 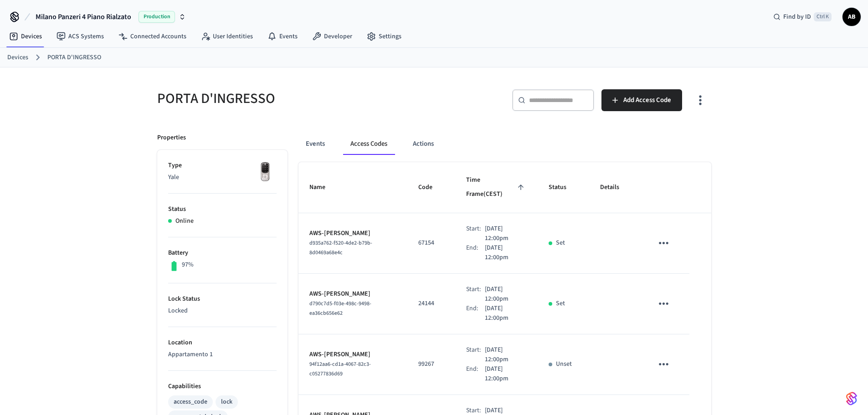 I want to click on p: Capabilities, so click(x=222, y=386).